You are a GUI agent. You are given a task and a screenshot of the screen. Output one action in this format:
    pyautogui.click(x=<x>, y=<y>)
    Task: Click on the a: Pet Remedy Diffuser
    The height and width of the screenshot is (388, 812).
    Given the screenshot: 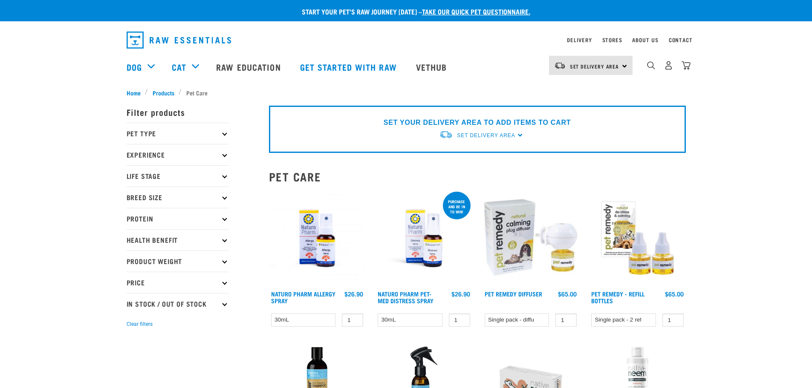 What is the action you would take?
    pyautogui.click(x=513, y=294)
    